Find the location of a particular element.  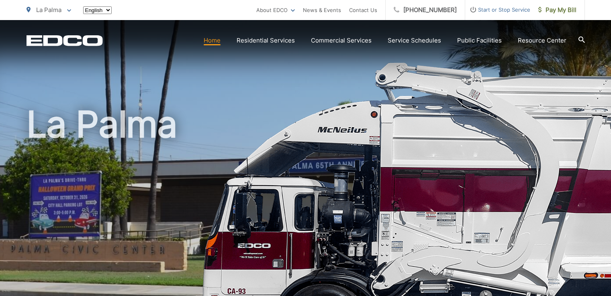

a: About EDCO is located at coordinates (275, 10).